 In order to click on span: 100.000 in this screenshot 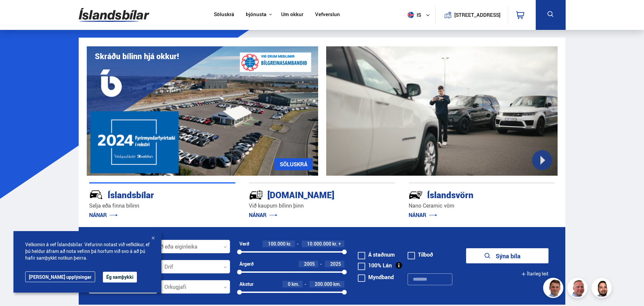, I will do `click(277, 243)`.